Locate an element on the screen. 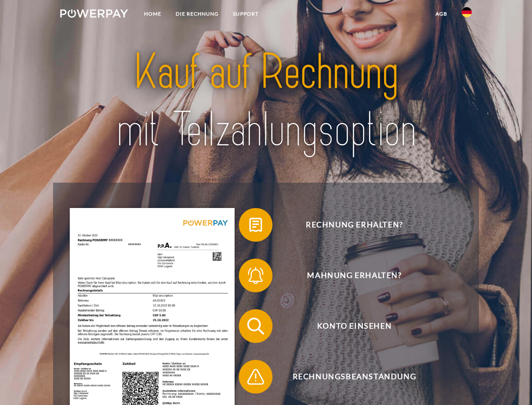 The width and height of the screenshot is (532, 405). button: Rechnung erhalten? is located at coordinates (348, 225).